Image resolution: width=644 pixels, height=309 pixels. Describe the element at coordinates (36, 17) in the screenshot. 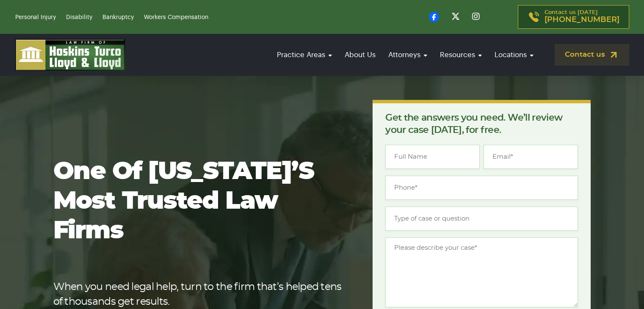

I see `a: Personal Injury` at that location.